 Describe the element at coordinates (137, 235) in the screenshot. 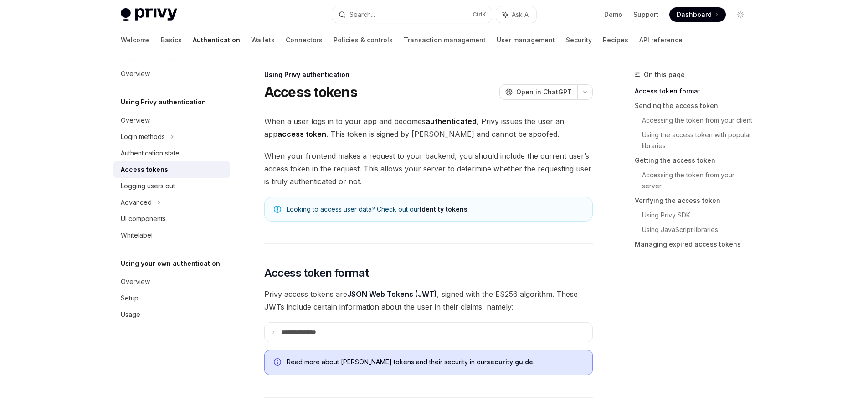

I see `div: Whitelabel` at that location.